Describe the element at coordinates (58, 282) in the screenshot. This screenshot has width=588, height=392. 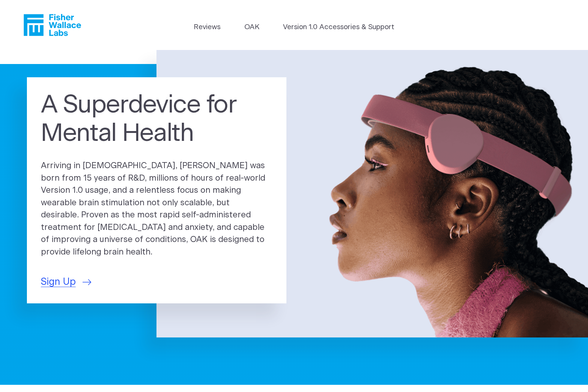
I see `span: Sign Up` at that location.